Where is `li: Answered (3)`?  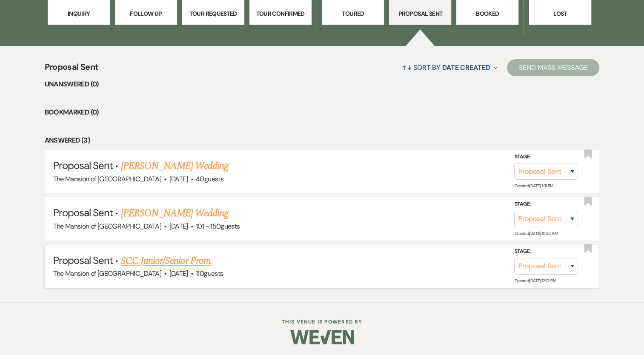
li: Answered (3) is located at coordinates (322, 140).